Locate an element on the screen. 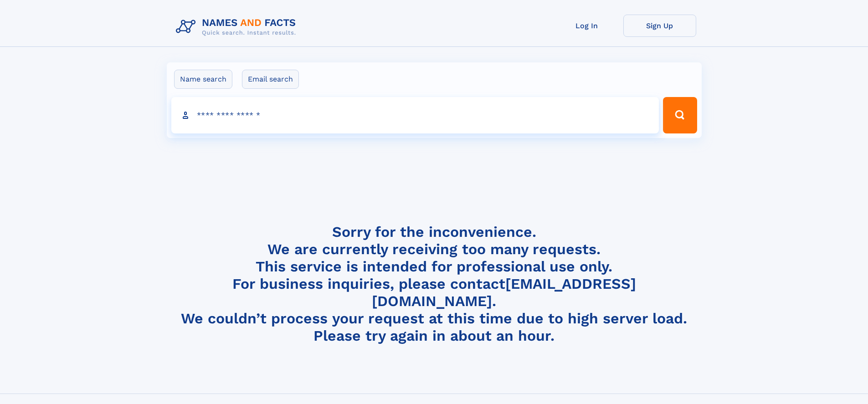 Image resolution: width=868 pixels, height=404 pixels. a: Sign Up is located at coordinates (659, 25).